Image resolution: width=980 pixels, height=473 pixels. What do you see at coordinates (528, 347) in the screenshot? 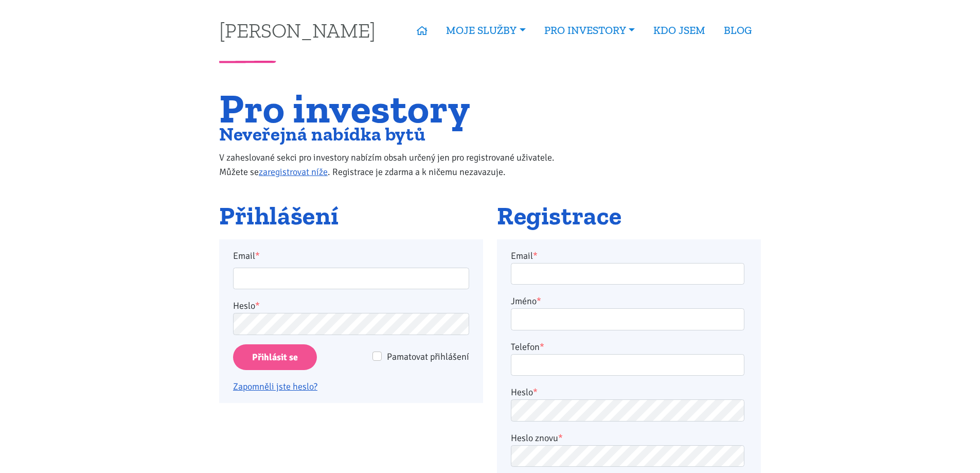
I see `label: Telefon` at bounding box center [528, 347].